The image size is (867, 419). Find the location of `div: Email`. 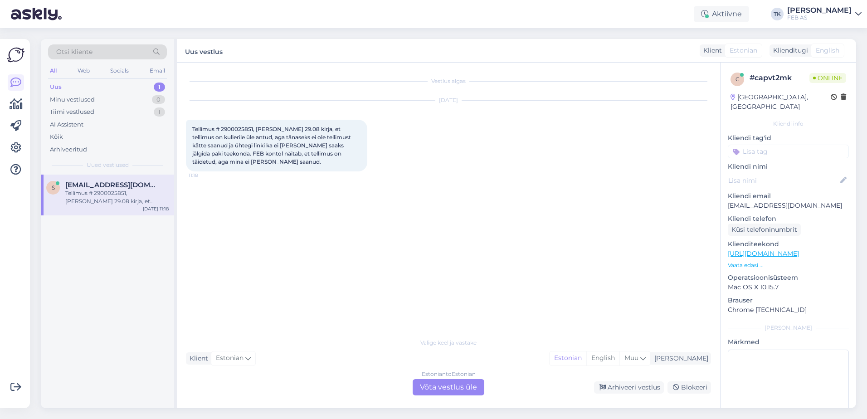

div: Email is located at coordinates (157, 71).